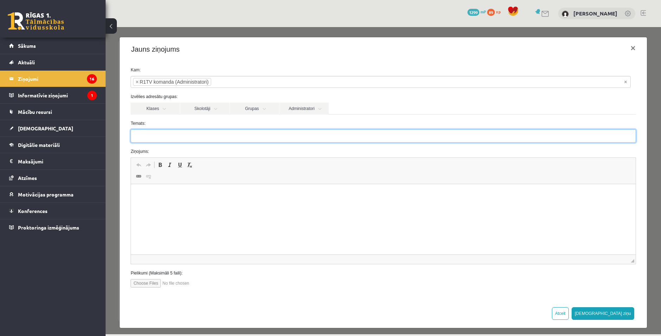  Describe the element at coordinates (57, 95) in the screenshot. I see `legend: Informatīvie ziņojumi` at that location.